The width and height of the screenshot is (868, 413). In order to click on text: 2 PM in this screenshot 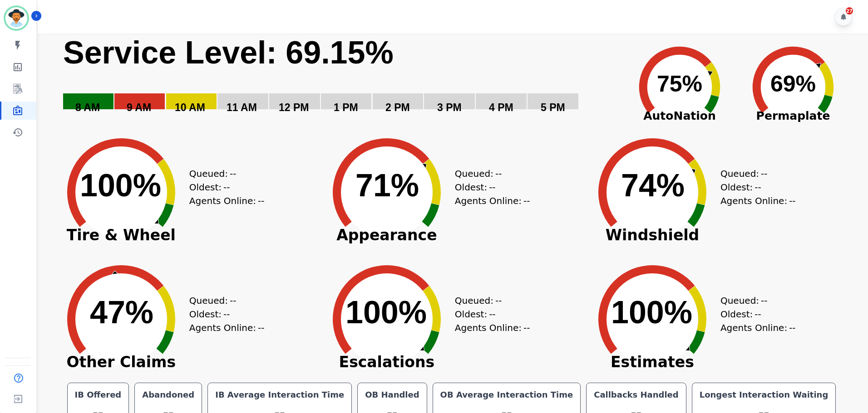, I will do `click(397, 107)`.